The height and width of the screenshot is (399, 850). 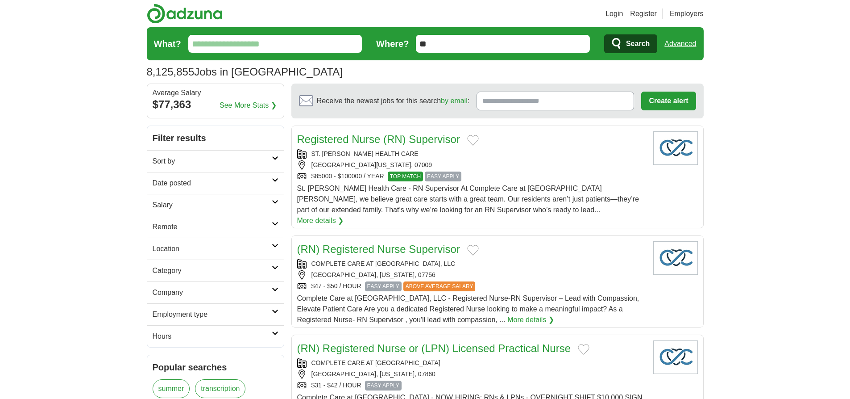 What do you see at coordinates (216, 292) in the screenshot?
I see `a: Company` at bounding box center [216, 292].